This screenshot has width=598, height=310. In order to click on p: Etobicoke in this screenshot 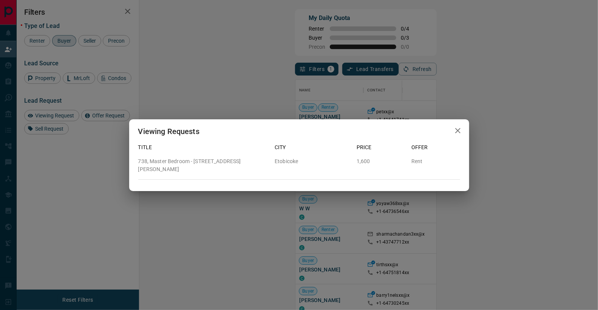, I will do `click(313, 161)`.